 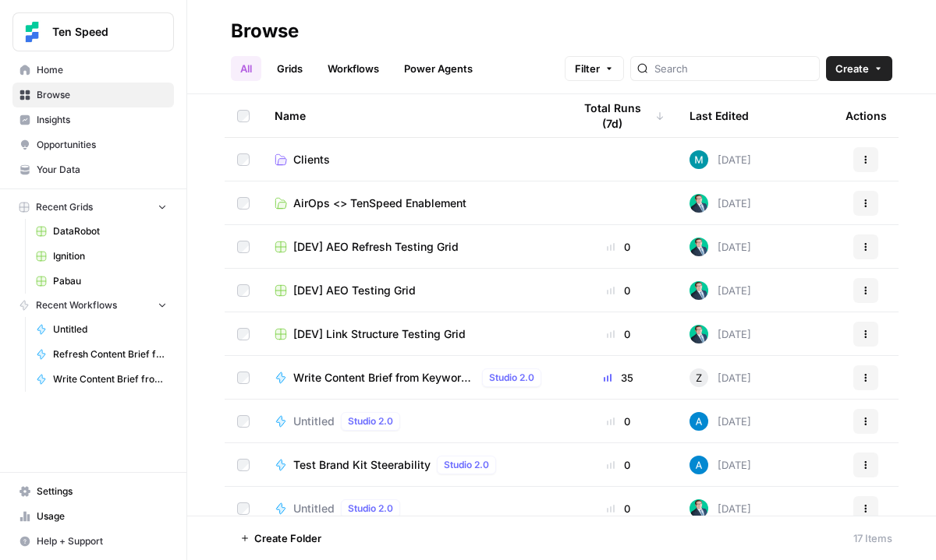 I want to click on a: AirOps <> TenSpeed Enablement, so click(x=411, y=204).